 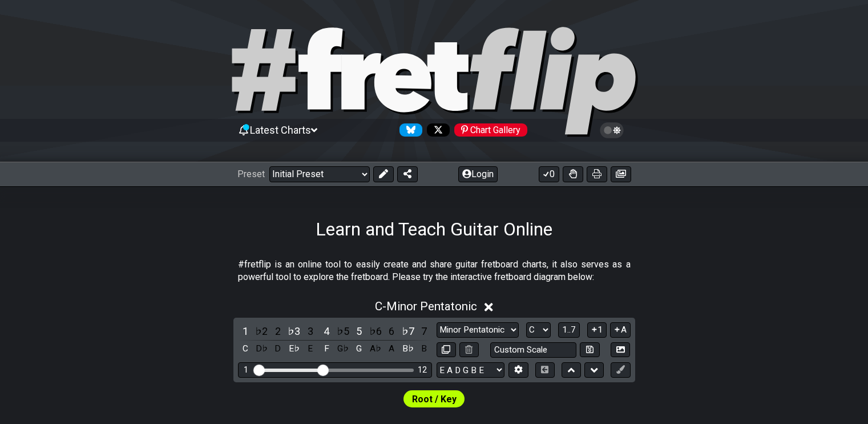 I want to click on select: Scale, so click(x=477, y=329).